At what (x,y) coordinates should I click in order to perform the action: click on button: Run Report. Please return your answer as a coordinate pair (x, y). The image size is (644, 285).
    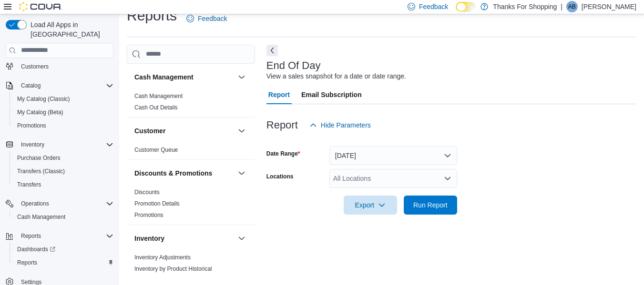
    Looking at the image, I should click on (431, 205).